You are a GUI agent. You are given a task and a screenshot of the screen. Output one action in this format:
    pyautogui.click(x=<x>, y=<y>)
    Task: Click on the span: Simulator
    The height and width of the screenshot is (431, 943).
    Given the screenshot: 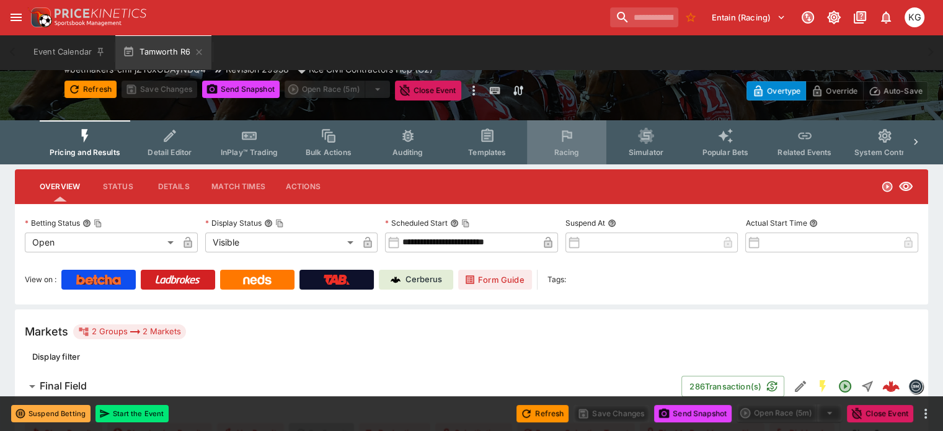 What is the action you would take?
    pyautogui.click(x=646, y=152)
    